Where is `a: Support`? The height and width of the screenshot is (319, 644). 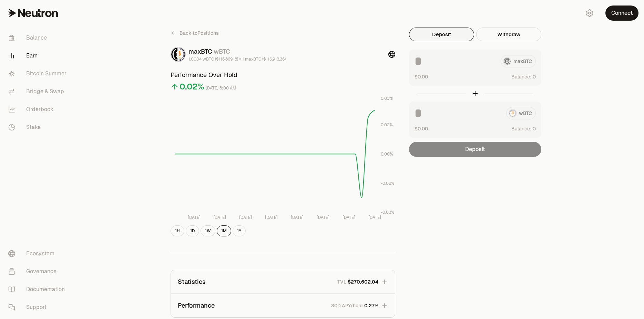 a: Support is located at coordinates (39, 307).